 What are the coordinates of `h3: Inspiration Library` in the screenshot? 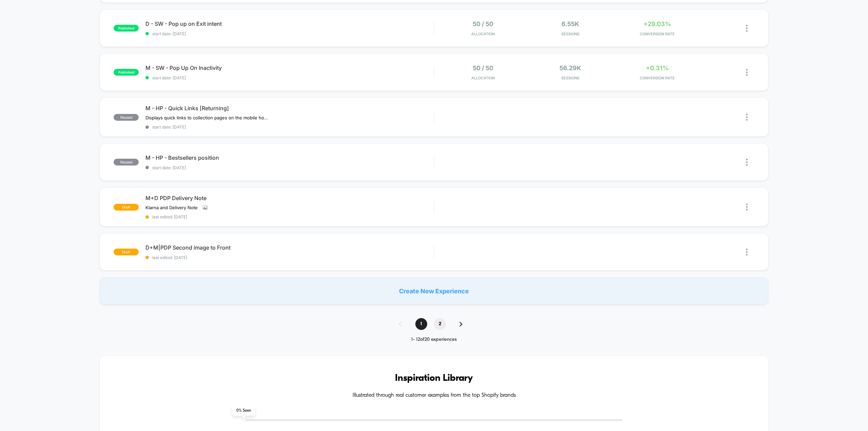 It's located at (434, 378).